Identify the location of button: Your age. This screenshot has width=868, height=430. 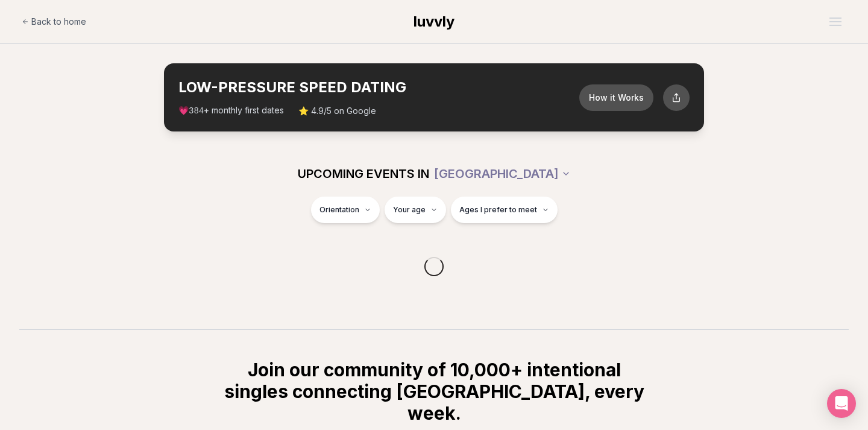
(415, 210).